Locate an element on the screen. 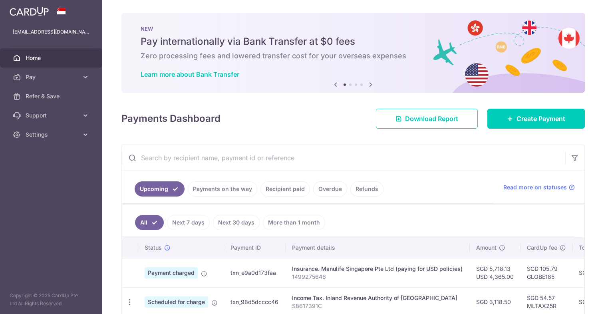 The image size is (604, 314). a: Refunds is located at coordinates (367, 189).